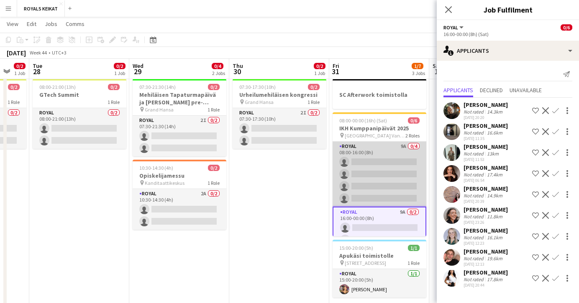  I want to click on a: Edit, so click(31, 24).